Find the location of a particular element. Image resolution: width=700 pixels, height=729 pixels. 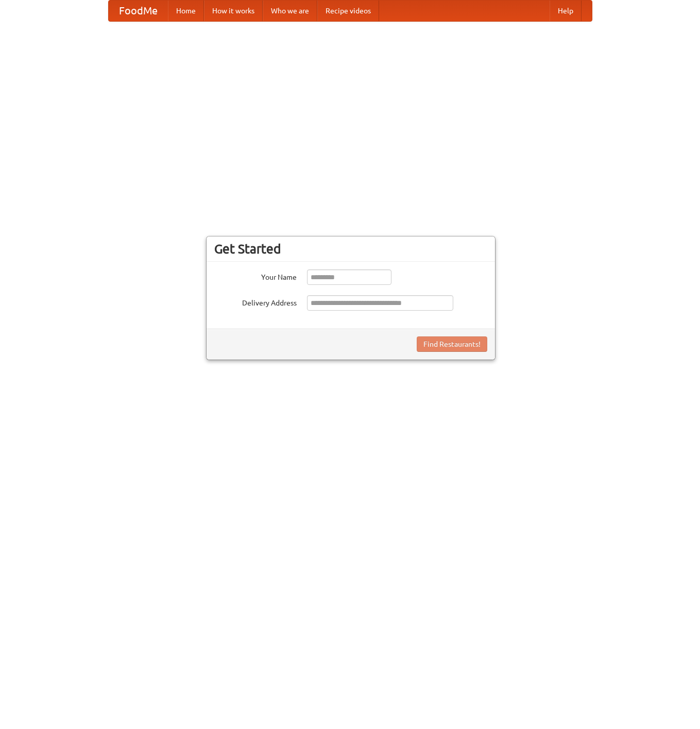

a: Home is located at coordinates (186, 11).